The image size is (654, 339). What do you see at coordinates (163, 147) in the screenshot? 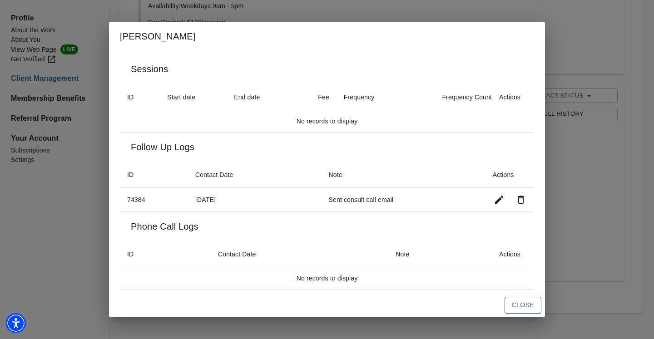
I see `h6: Follow Up Logs` at bounding box center [163, 147].